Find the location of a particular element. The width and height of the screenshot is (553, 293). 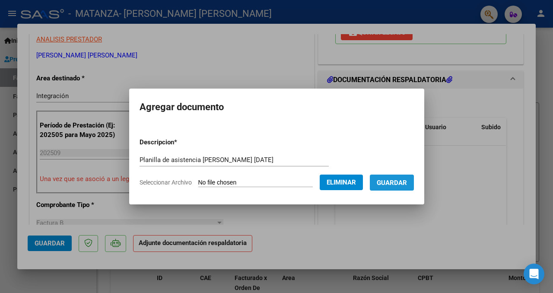

button: Guardar is located at coordinates (392, 182).